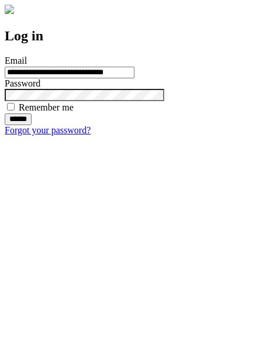 Image resolution: width=263 pixels, height=352 pixels. I want to click on h2: Log in, so click(132, 36).